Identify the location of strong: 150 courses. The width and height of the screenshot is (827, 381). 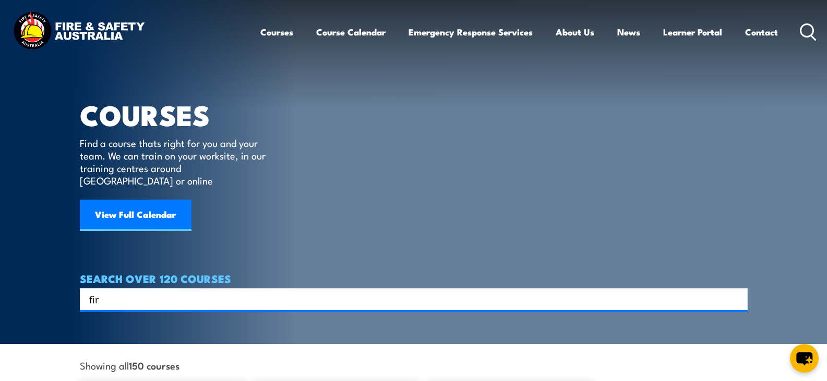
(154, 365).